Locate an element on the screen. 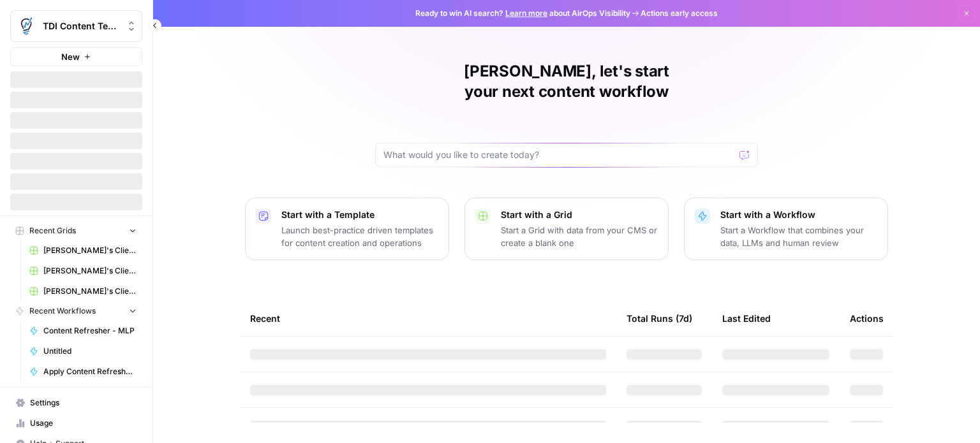 The width and height of the screenshot is (980, 443). p: Start with a Template is located at coordinates (359, 215).